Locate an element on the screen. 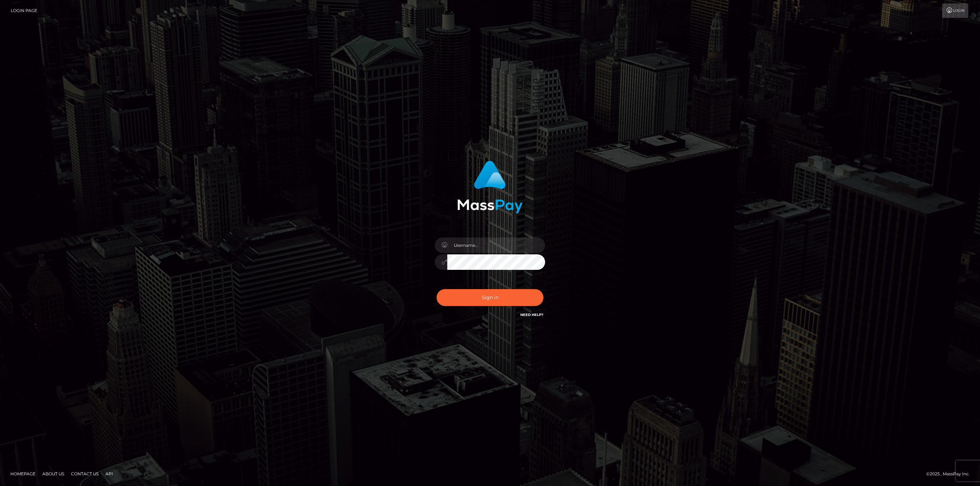 The width and height of the screenshot is (980, 486). img: MassPay Login is located at coordinates (490, 187).